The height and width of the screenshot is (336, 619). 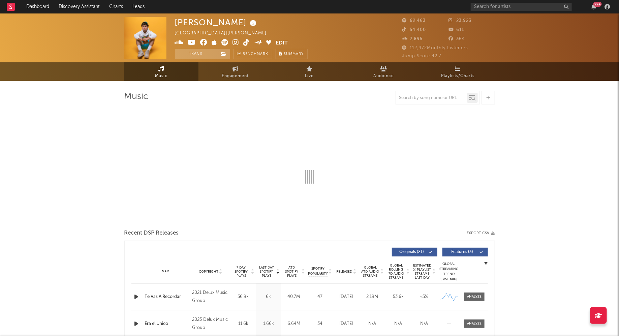 I want to click on div: 6k, so click(x=269, y=297).